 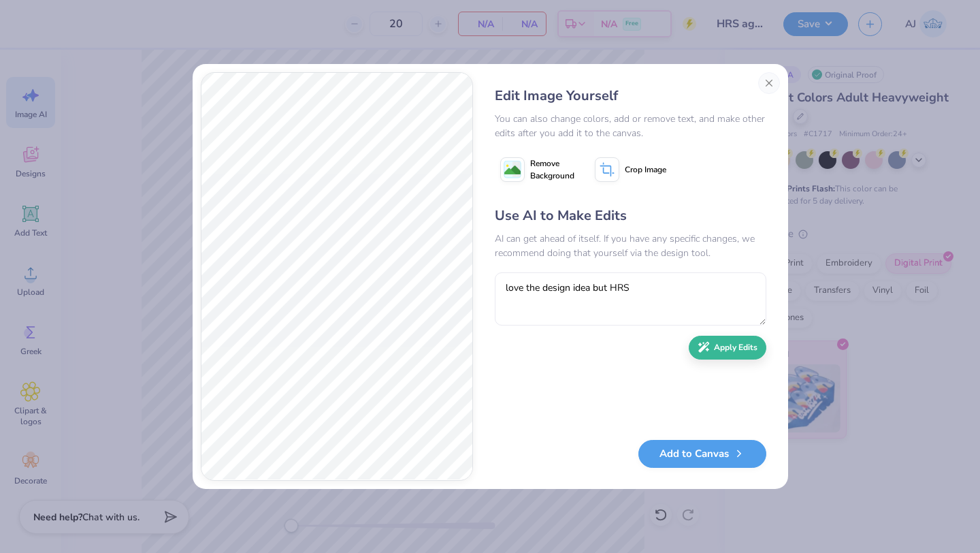 What do you see at coordinates (728, 347) in the screenshot?
I see `button: Apply Edits` at bounding box center [728, 347].